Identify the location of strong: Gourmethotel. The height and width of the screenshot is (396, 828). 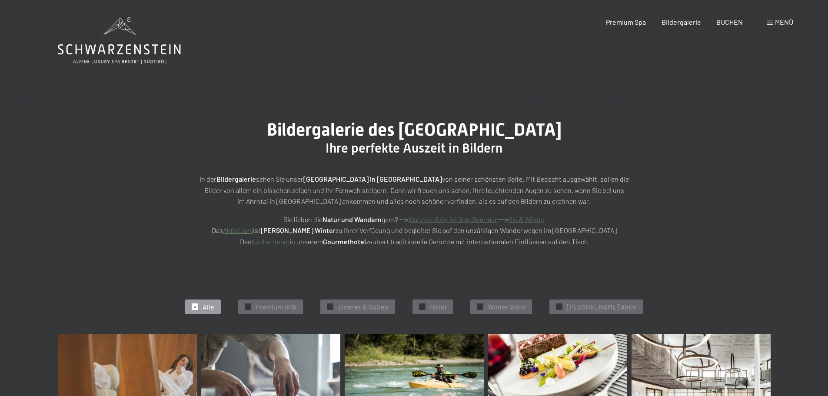
(344, 241).